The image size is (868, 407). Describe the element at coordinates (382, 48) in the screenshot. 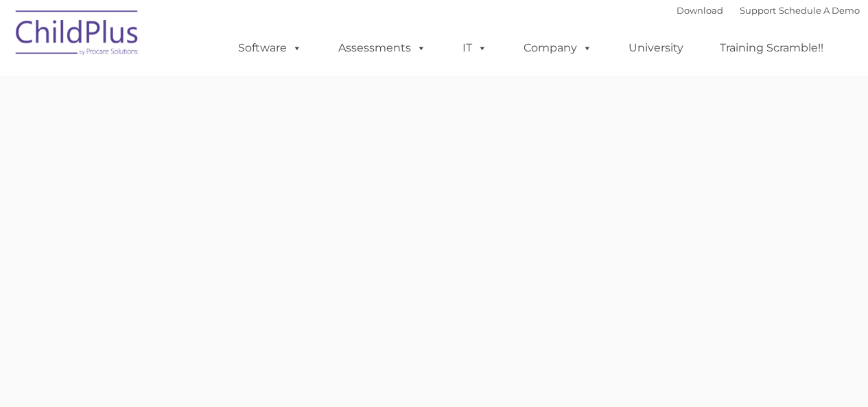

I see `a: Assessments` at that location.